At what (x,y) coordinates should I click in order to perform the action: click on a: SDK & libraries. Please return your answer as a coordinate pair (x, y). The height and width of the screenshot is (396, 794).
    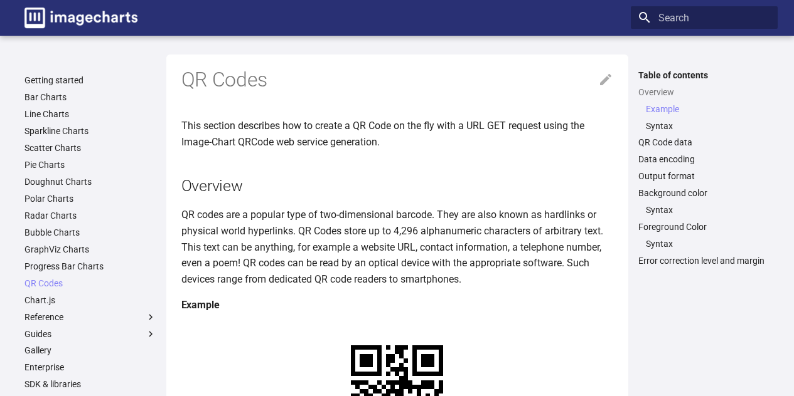
    Looking at the image, I should click on (90, 385).